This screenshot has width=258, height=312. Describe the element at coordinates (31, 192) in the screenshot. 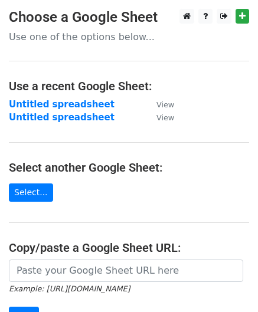

I see `a: Select...` at that location.